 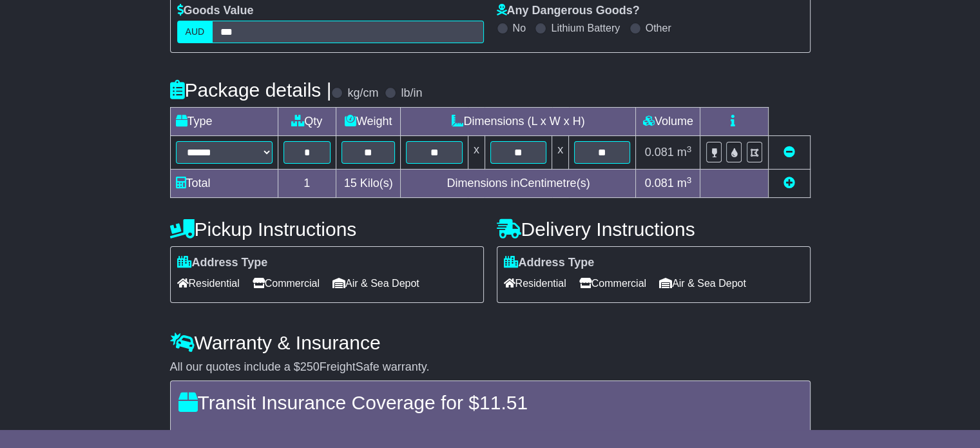 I want to click on h4: Transit Insurance Coverage for $, so click(x=490, y=402).